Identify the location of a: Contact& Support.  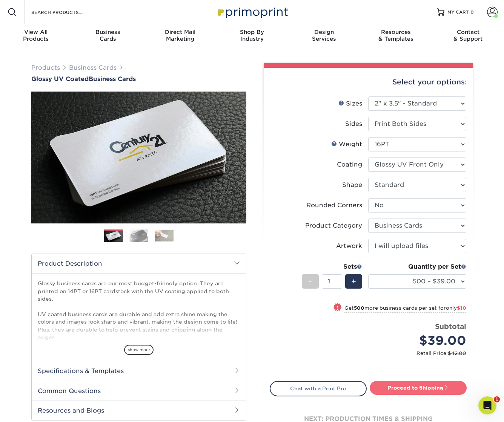
(468, 36).